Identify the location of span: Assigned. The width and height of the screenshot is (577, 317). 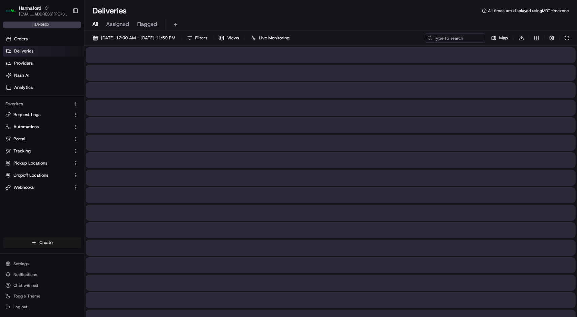
(118, 24).